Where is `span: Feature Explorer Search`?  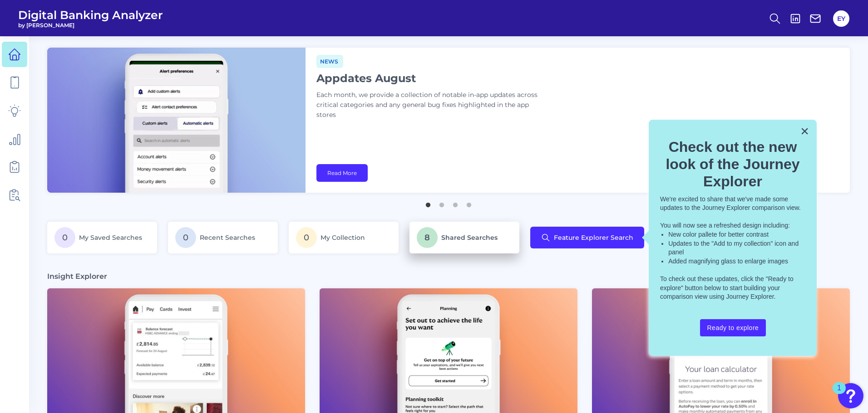 span: Feature Explorer Search is located at coordinates (593, 237).